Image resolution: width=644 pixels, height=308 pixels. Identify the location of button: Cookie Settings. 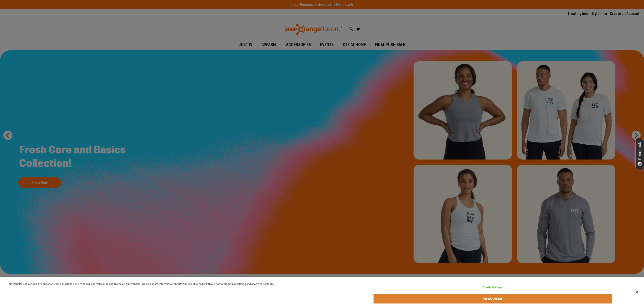
(492, 288).